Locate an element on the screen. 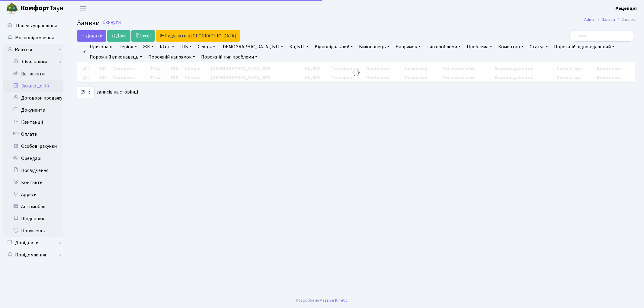 The width and height of the screenshot is (644, 308). a: Посвідчення is located at coordinates (33, 171).